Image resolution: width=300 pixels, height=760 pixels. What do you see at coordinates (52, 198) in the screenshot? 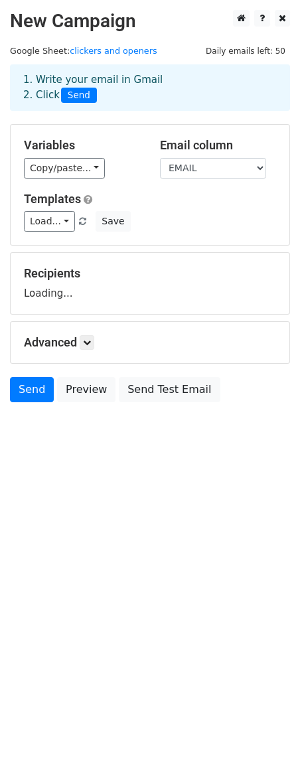
I see `a: Templates` at bounding box center [52, 198].